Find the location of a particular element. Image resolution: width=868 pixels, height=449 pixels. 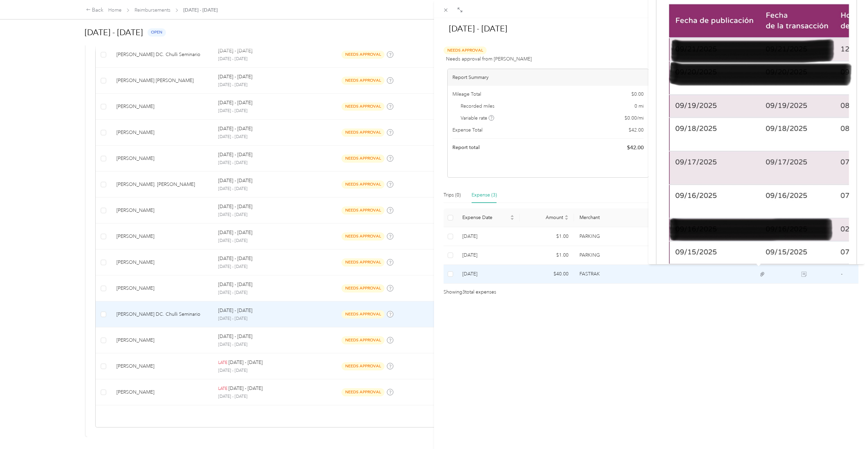

td: $40.00 is located at coordinates (547, 274).